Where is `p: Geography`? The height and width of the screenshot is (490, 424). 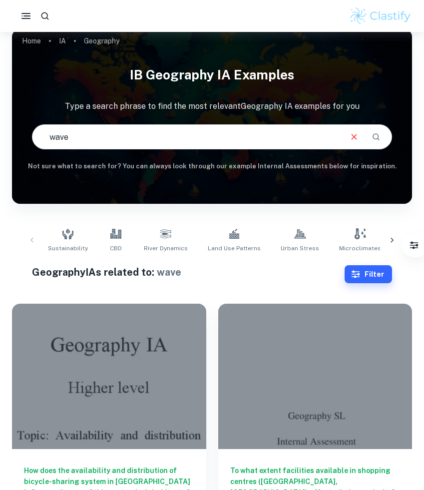 p: Geography is located at coordinates (101, 41).